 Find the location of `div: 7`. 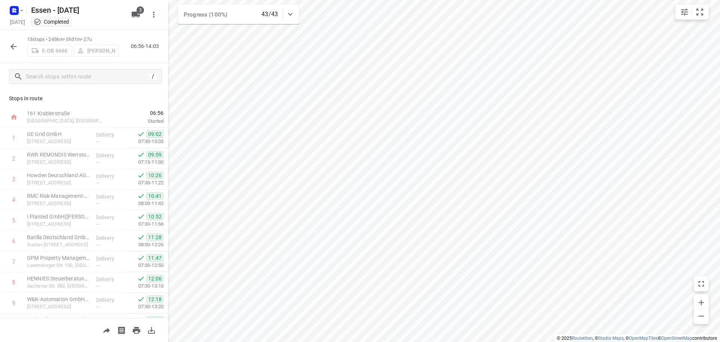

div: 7 is located at coordinates (14, 262).